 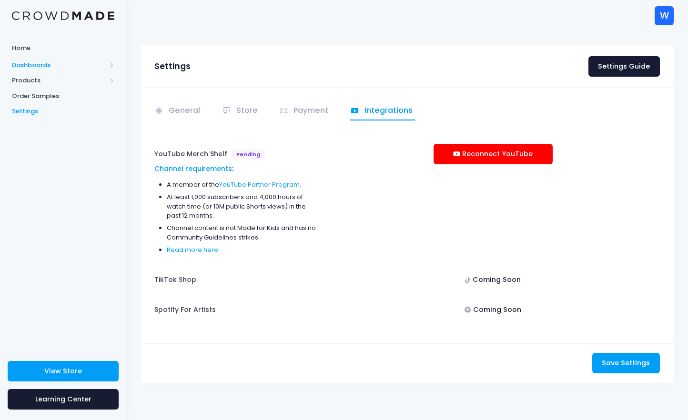 I want to click on li: Channel content is not Made for Kids and has no Community Guidelines strikes., so click(x=241, y=232).